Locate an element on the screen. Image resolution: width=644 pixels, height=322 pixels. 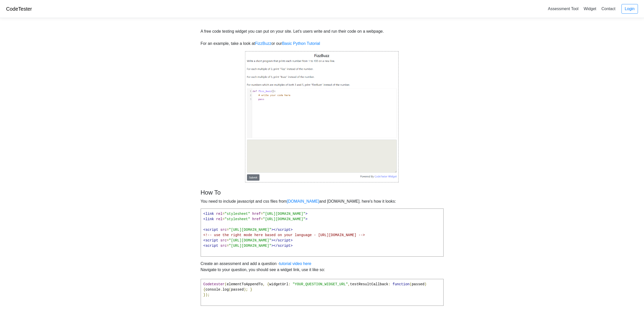
span: log is located at coordinates (226, 290).